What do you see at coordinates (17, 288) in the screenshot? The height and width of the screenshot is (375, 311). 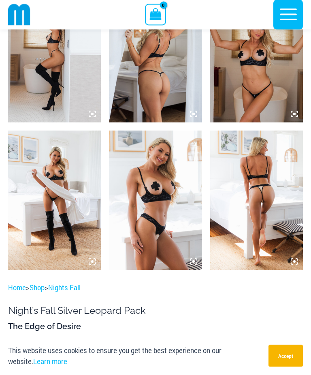 I see `a: Home` at bounding box center [17, 288].